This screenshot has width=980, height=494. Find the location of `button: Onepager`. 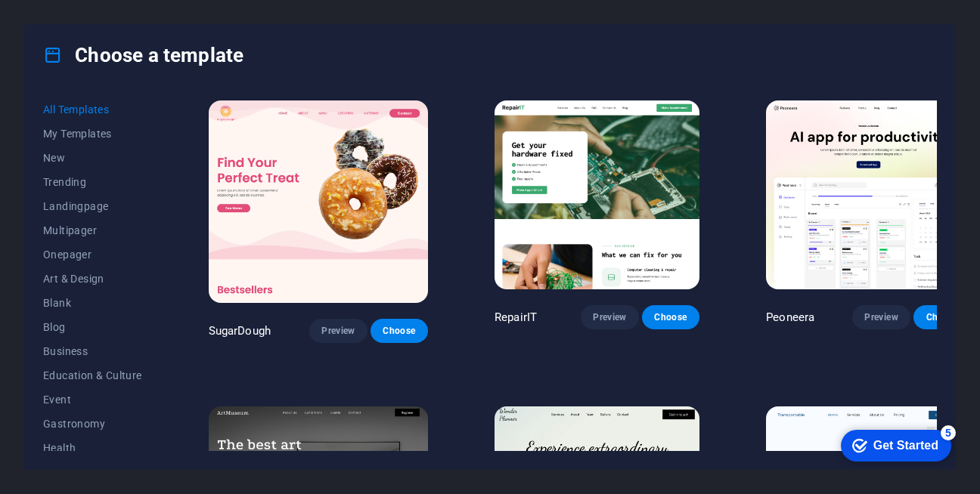

button: Onepager is located at coordinates (92, 254).